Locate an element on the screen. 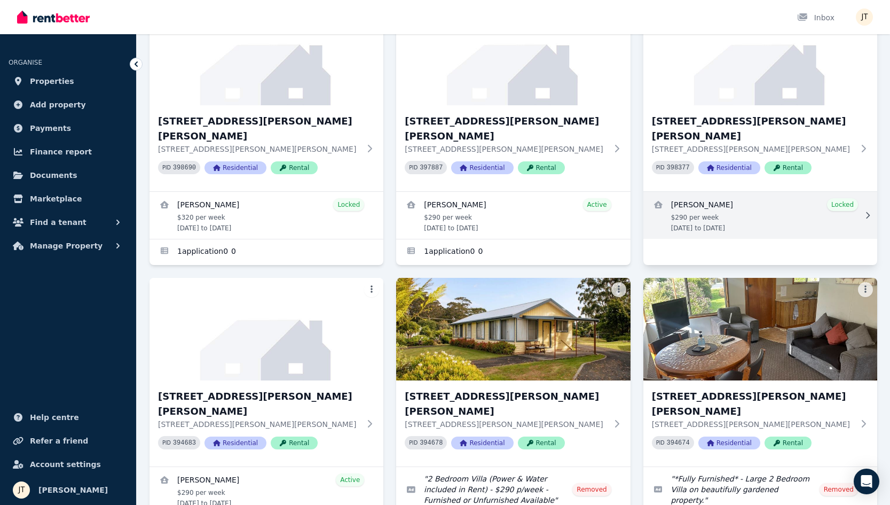  img: 6/21 Andrew St, Strahan is located at coordinates (760, 329).